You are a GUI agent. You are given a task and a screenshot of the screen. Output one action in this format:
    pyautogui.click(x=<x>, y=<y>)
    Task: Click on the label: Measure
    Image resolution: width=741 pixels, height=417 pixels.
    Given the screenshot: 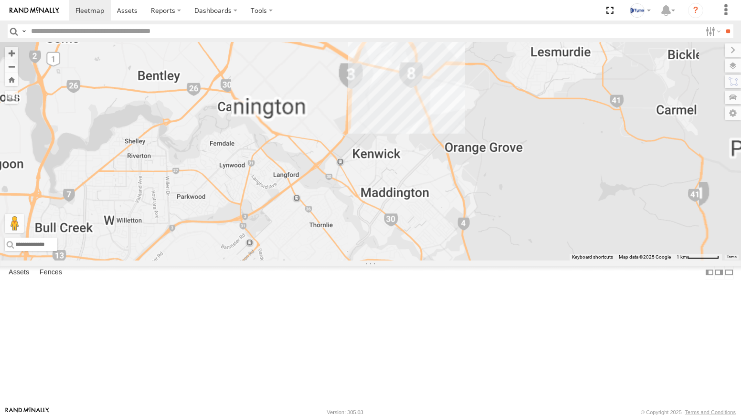 What is the action you would take?
    pyautogui.click(x=11, y=97)
    